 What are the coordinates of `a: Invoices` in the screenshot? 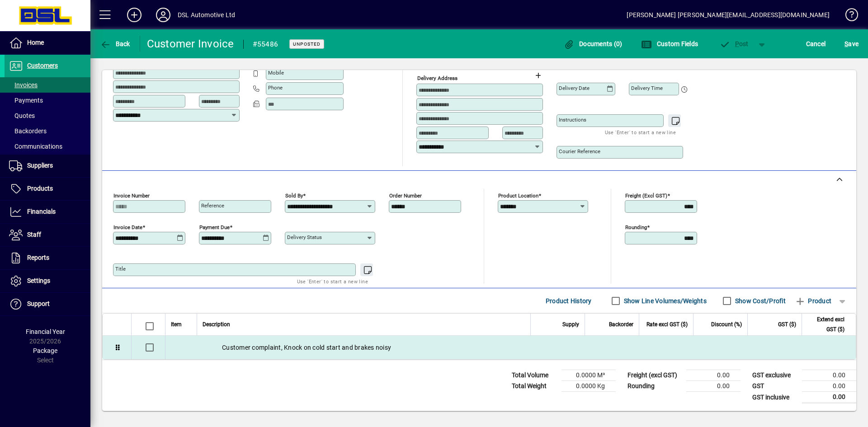 It's located at (47, 85).